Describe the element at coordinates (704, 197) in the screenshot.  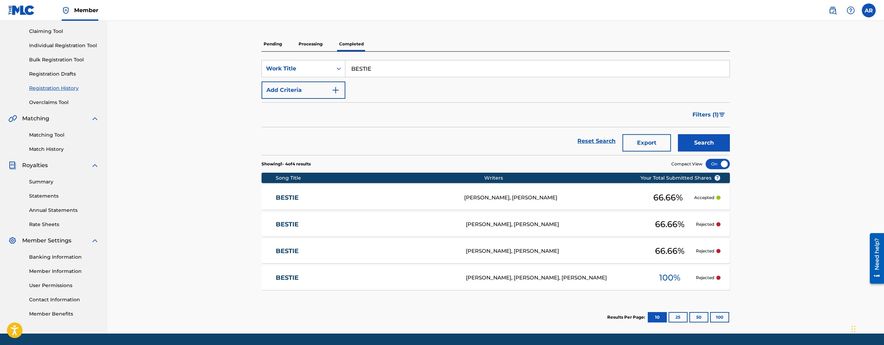
I see `p: Accepted` at that location.